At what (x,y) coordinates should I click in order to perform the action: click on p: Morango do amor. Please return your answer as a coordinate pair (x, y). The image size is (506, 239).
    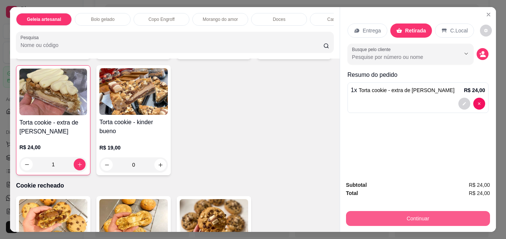
    Looking at the image, I should click on (220, 19).